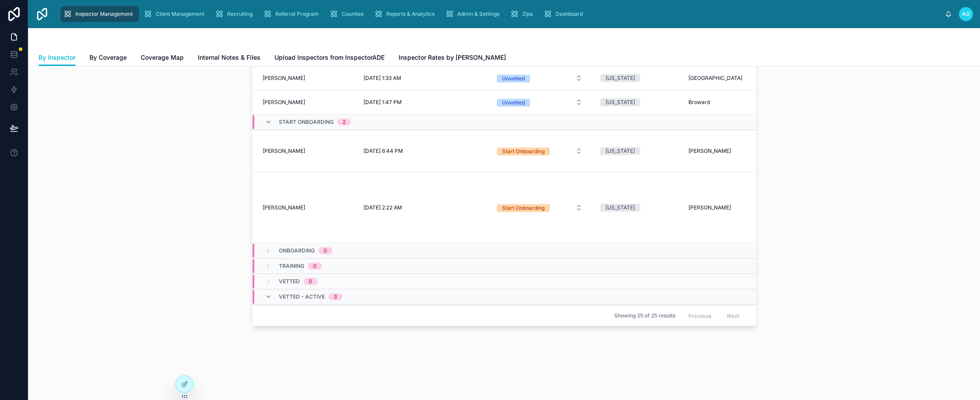 The width and height of the screenshot is (980, 400). I want to click on span: Showing 25 of 25 results, so click(645, 316).